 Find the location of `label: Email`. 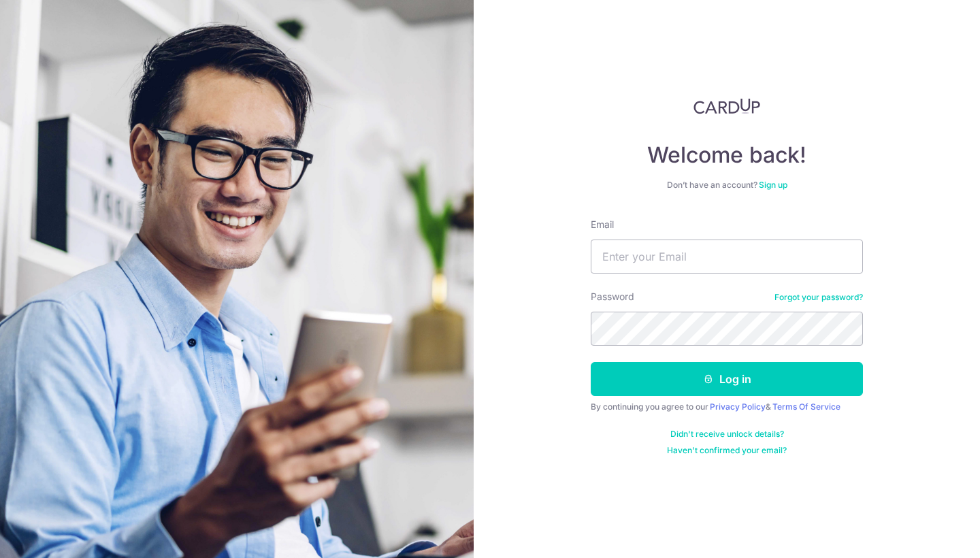

label: Email is located at coordinates (602, 224).